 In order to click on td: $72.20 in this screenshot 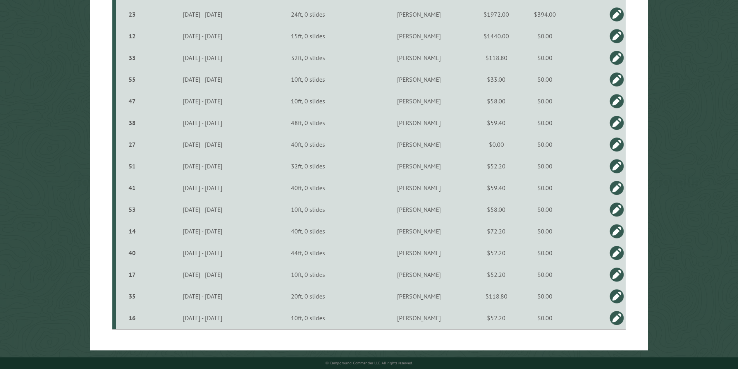, I will do `click(496, 231)`.